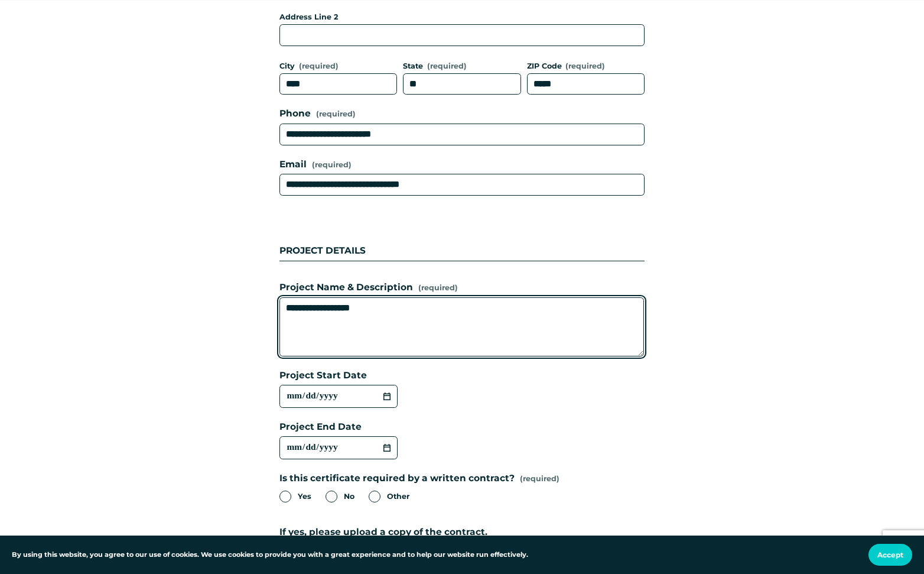 The width and height of the screenshot is (924, 574). What do you see at coordinates (321, 427) in the screenshot?
I see `span: Project End Date` at bounding box center [321, 427].